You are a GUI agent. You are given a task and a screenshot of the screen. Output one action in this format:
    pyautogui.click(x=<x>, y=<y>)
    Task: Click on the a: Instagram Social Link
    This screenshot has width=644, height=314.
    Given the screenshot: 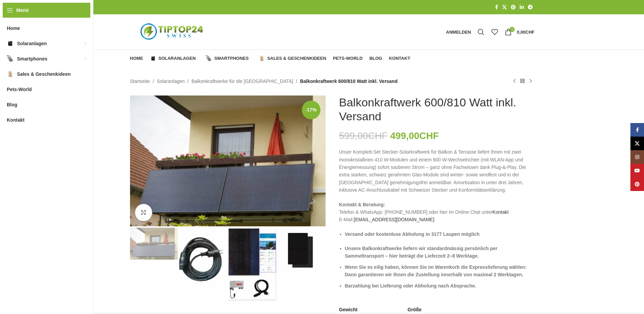 What is the action you would take?
    pyautogui.click(x=637, y=157)
    